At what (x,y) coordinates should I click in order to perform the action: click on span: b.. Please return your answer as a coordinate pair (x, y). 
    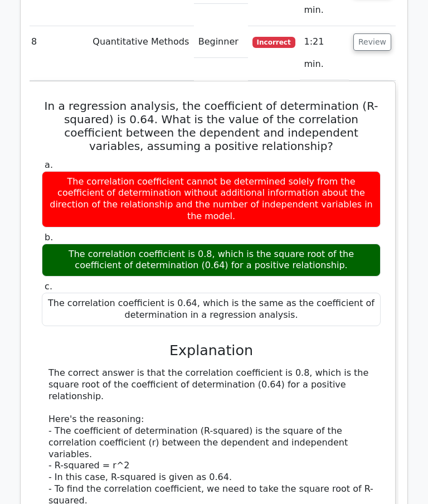
    Looking at the image, I should click on (49, 238).